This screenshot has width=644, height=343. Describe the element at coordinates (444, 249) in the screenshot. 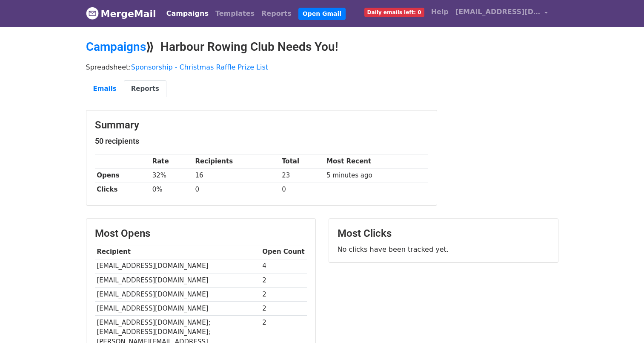

I see `p: No clicks have been tracked yet.` at that location.